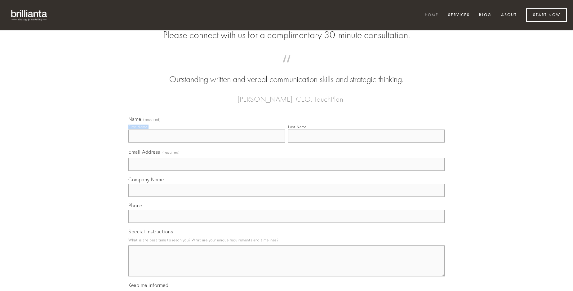 The image size is (573, 291). I want to click on span: Company Name, so click(146, 179).